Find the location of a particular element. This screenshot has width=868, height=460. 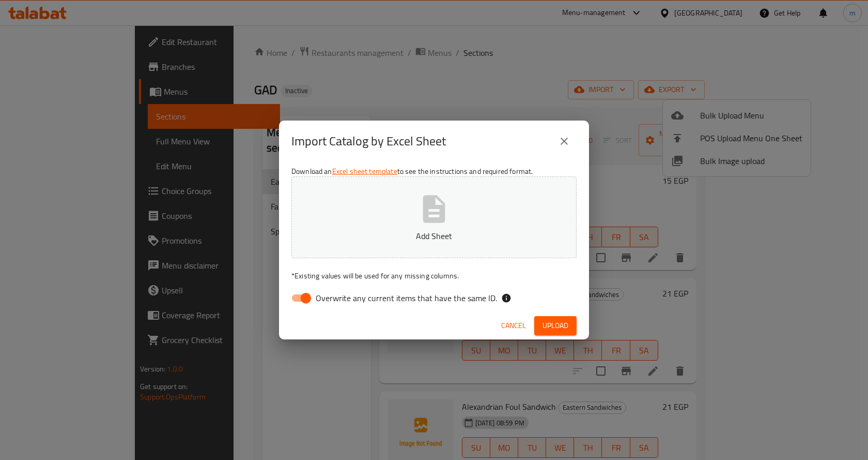

span: Cancel is located at coordinates (513, 325).